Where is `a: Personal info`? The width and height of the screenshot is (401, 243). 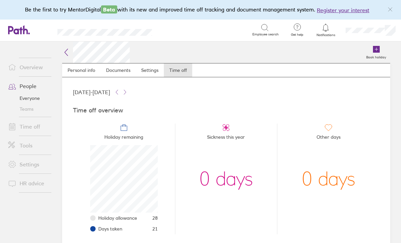 a: Personal info is located at coordinates (81, 70).